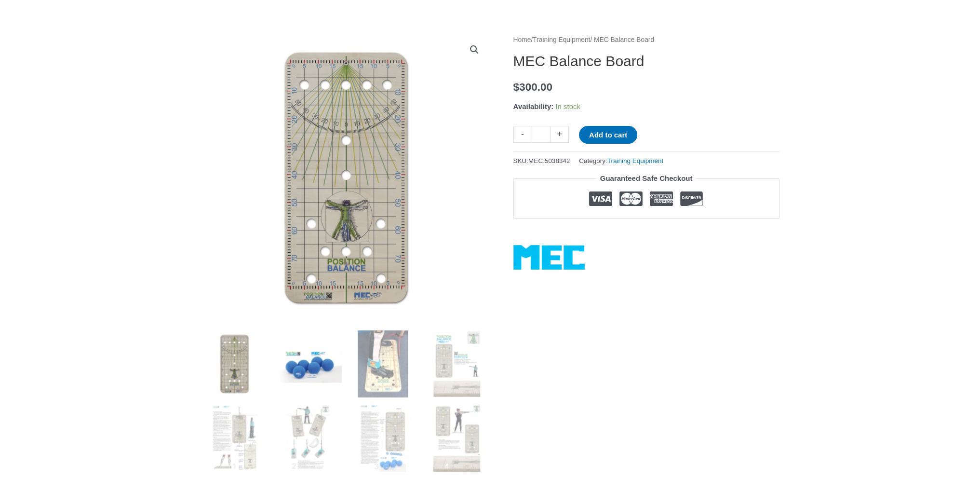  I want to click on img: MEC Balance Board, so click(234, 363).